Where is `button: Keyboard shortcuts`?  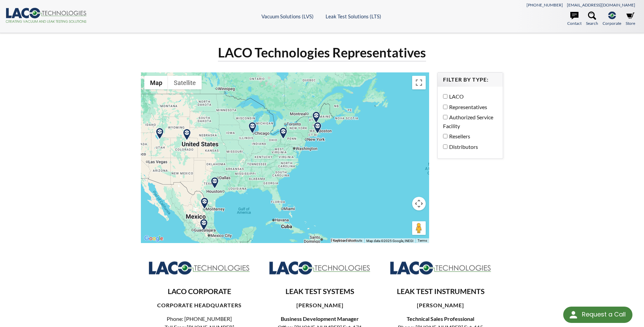 button: Keyboard shortcuts is located at coordinates (348, 240).